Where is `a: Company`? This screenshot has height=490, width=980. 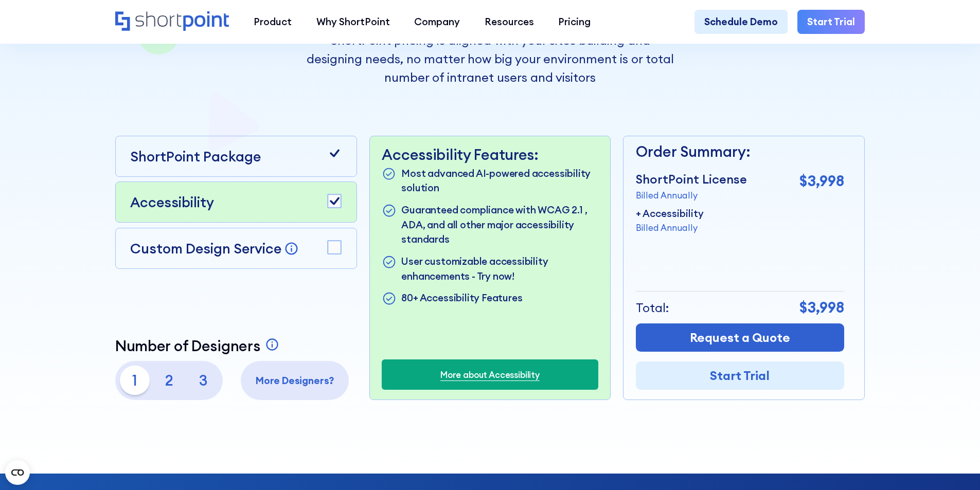 a: Company is located at coordinates (436, 23).